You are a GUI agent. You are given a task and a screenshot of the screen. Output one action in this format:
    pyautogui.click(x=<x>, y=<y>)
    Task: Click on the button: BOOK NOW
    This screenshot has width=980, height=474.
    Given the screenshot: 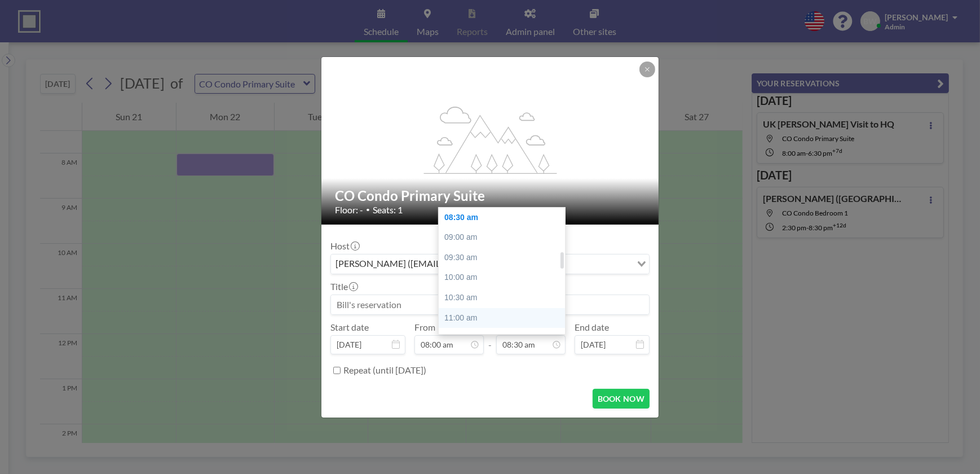 What is the action you would take?
    pyautogui.click(x=621, y=398)
    